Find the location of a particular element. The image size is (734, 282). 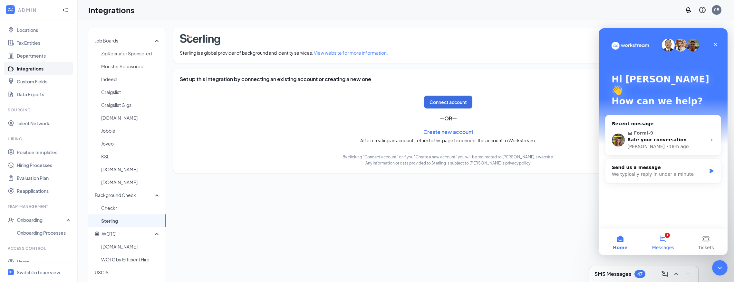

img: Profile image for Anne is located at coordinates (20, 112).